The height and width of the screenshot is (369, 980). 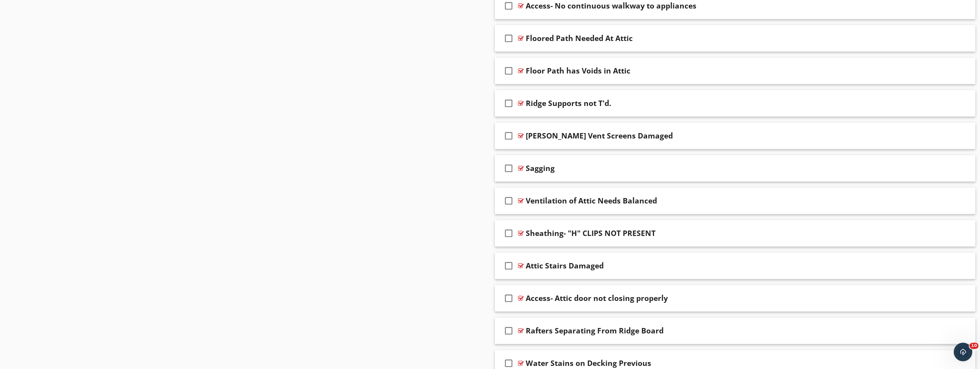 I want to click on div: Attic Stairs Damaged, so click(x=565, y=266).